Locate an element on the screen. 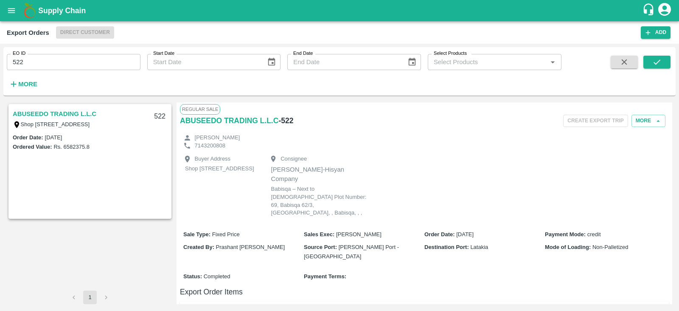 The height and width of the screenshot is (311, 679). b: Destination Port : is located at coordinates (446, 247).